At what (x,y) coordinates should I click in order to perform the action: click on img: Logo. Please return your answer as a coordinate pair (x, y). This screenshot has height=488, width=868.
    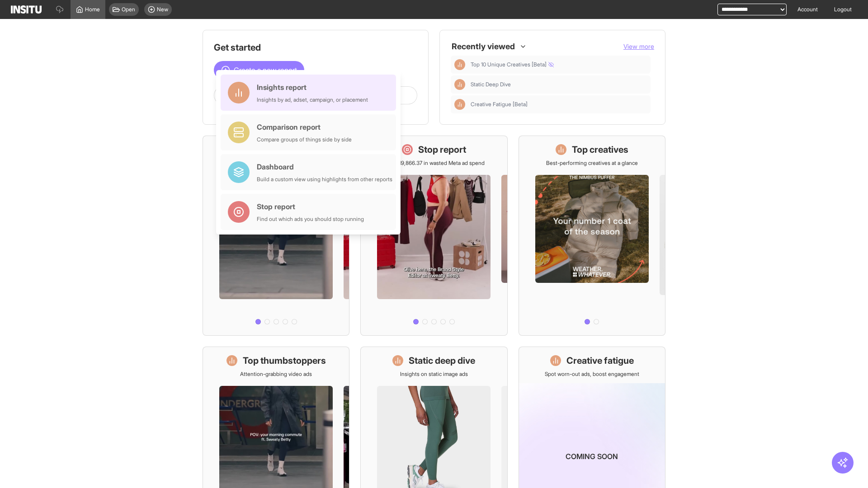
    Looking at the image, I should click on (26, 9).